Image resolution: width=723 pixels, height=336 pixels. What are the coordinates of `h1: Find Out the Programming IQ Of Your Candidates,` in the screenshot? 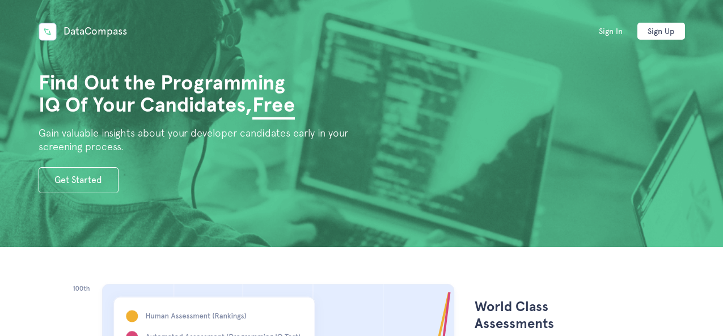 It's located at (174, 94).